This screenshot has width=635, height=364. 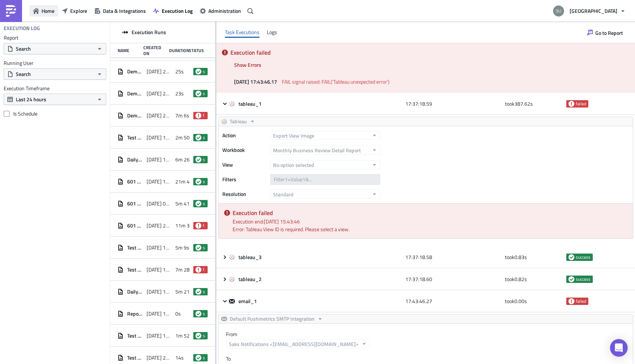 I want to click on button: Administration, so click(x=220, y=10).